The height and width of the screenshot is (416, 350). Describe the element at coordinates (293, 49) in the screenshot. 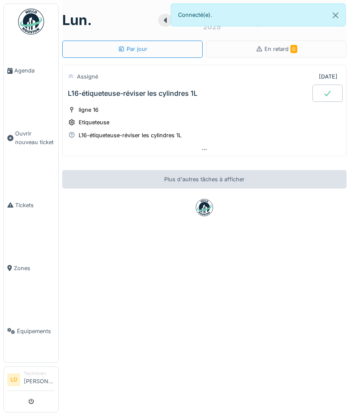

I see `span: 0` at that location.